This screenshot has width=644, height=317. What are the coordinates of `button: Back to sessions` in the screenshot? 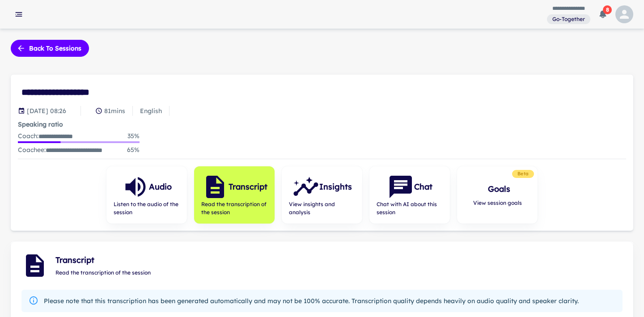 It's located at (50, 48).